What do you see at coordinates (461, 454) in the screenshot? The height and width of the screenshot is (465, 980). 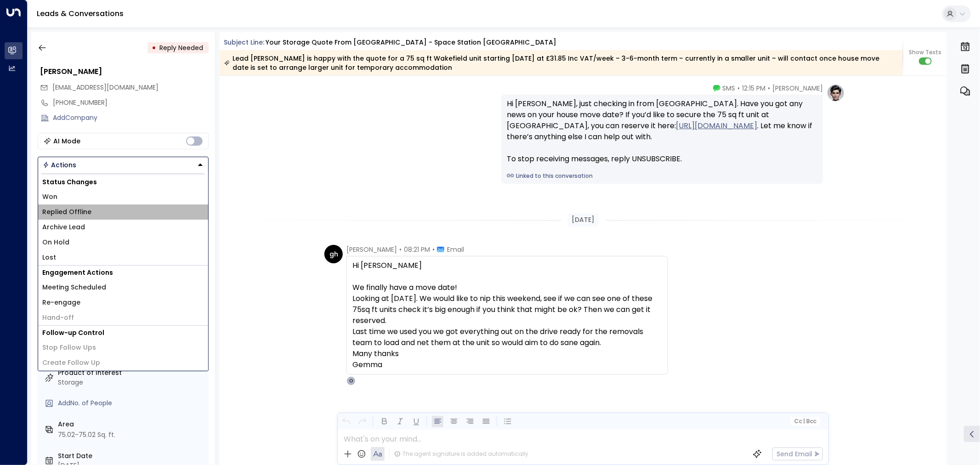 I see `div: The agent signature is added automatically` at bounding box center [461, 454].